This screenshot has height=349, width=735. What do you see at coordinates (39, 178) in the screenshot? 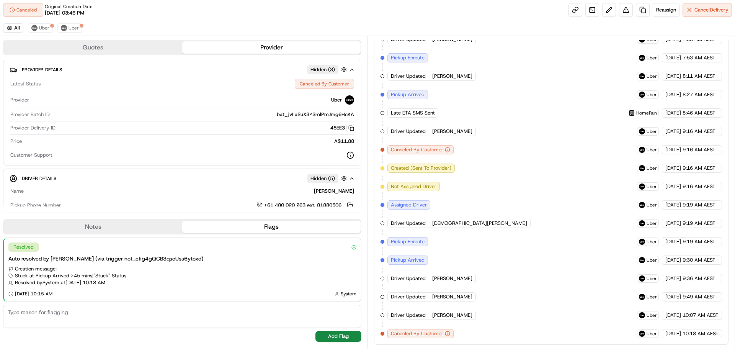
I see `span: Driver Details` at bounding box center [39, 178].